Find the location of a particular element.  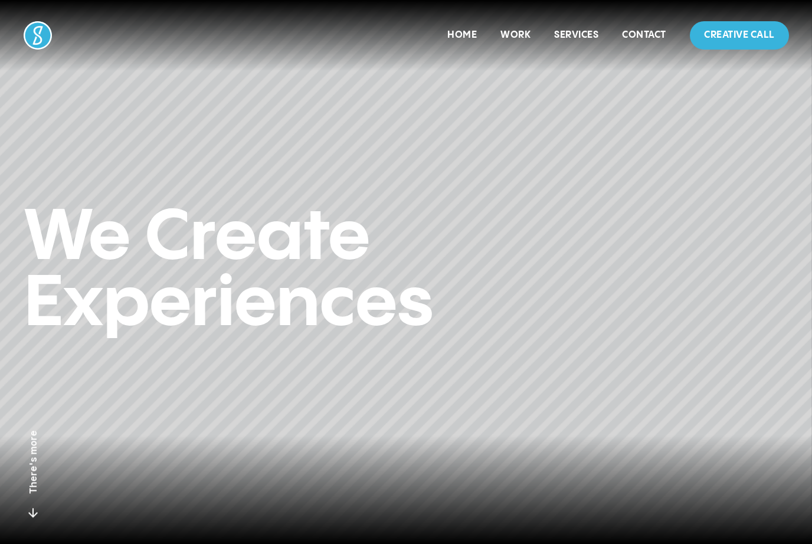

a: There's more is located at coordinates (33, 475).